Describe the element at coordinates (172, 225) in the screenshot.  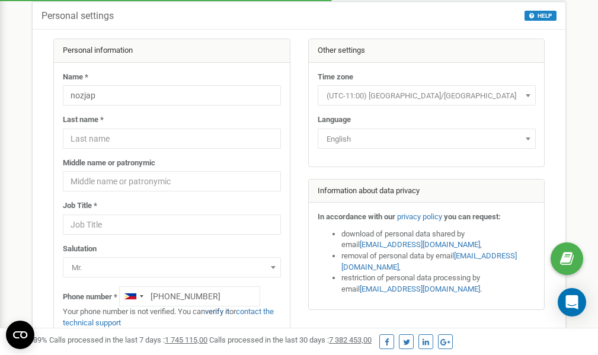
I see `input: Job Title` at that location.